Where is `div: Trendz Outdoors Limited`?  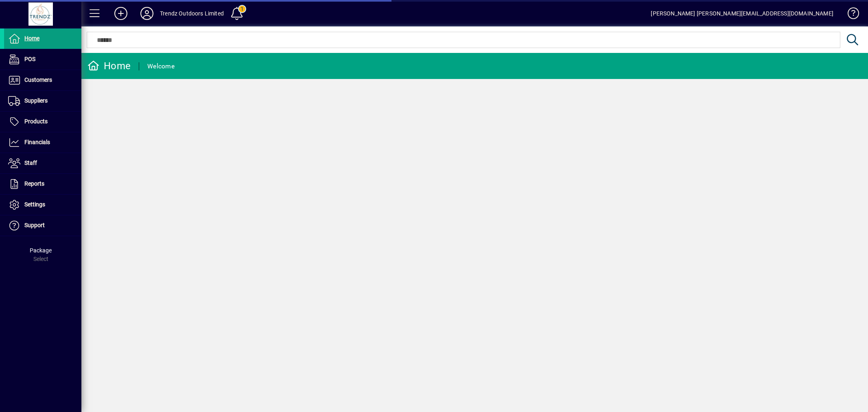
div: Trendz Outdoors Limited is located at coordinates (192, 14).